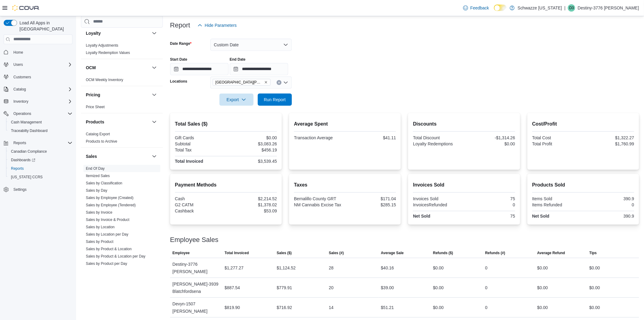 The height and width of the screenshot is (320, 644). I want to click on button: Sales, so click(118, 156).